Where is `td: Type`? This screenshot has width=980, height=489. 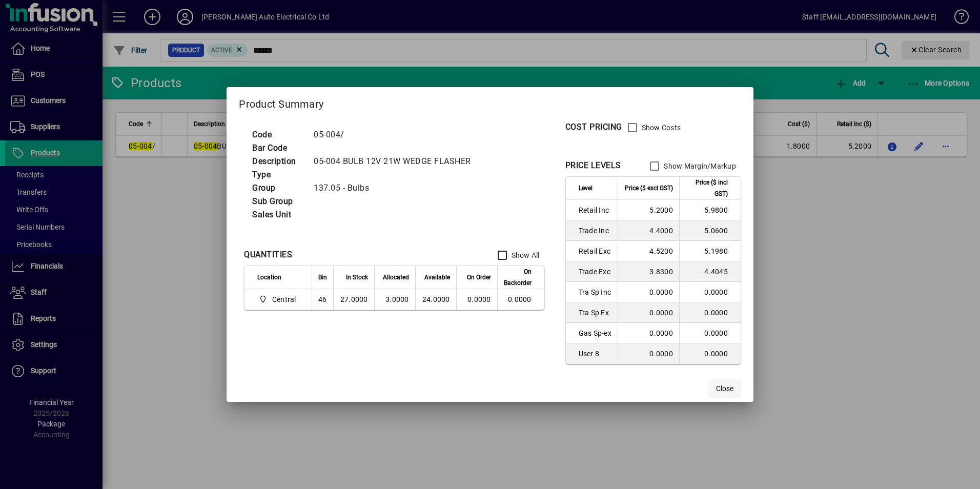 td: Type is located at coordinates (278, 175).